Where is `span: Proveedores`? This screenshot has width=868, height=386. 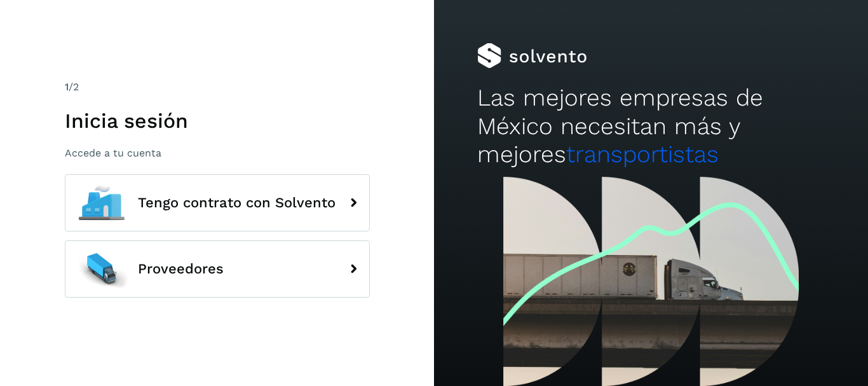
span: Proveedores is located at coordinates (181, 269).